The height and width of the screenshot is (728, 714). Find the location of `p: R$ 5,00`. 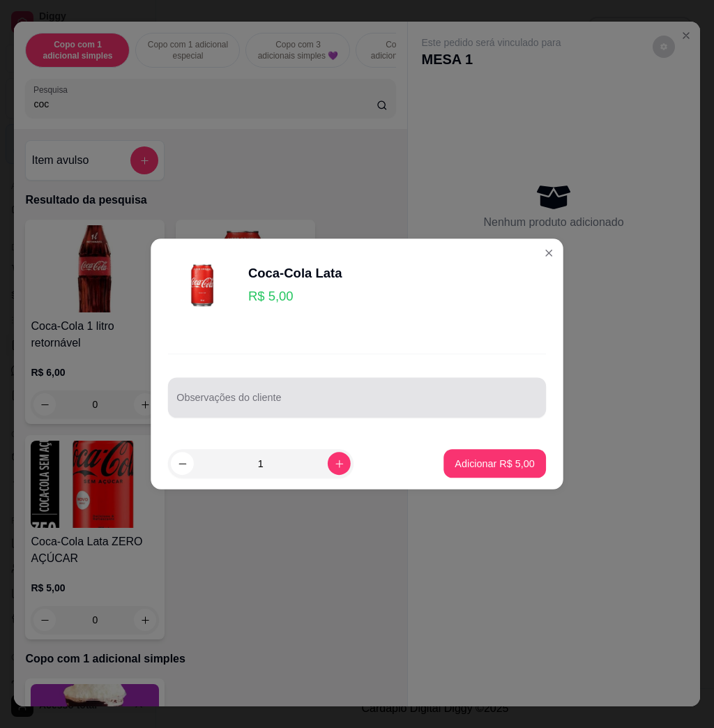

p: R$ 5,00 is located at coordinates (295, 296).